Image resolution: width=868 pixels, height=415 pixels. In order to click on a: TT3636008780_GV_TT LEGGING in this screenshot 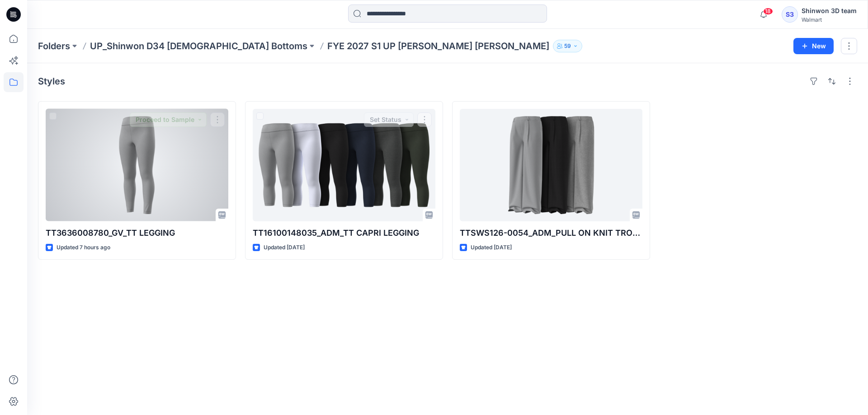, I will do `click(137, 165)`.